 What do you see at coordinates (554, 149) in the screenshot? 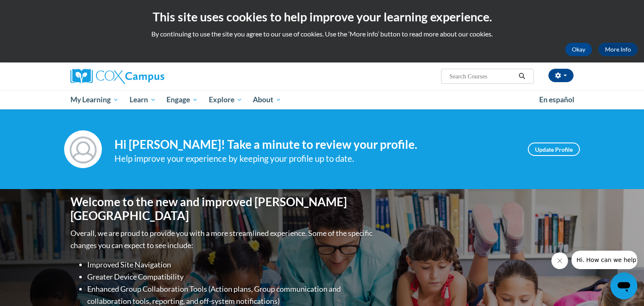
I see `a: Update Profile` at bounding box center [554, 149].